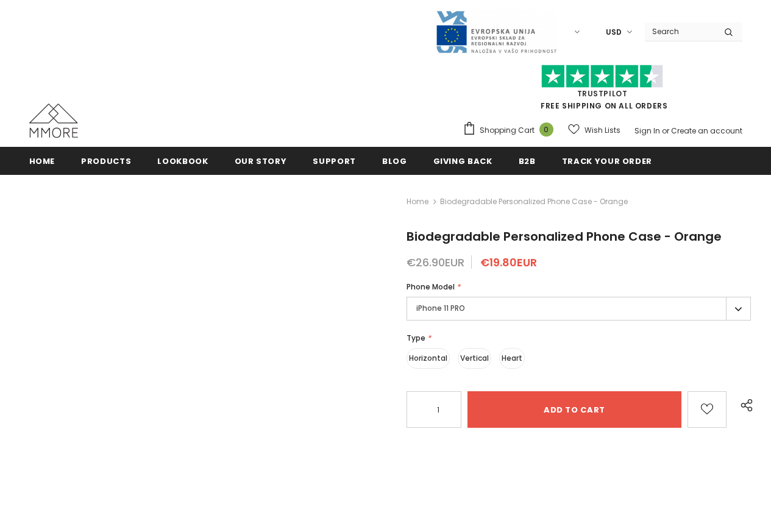  I want to click on span: Phone Model, so click(430, 287).